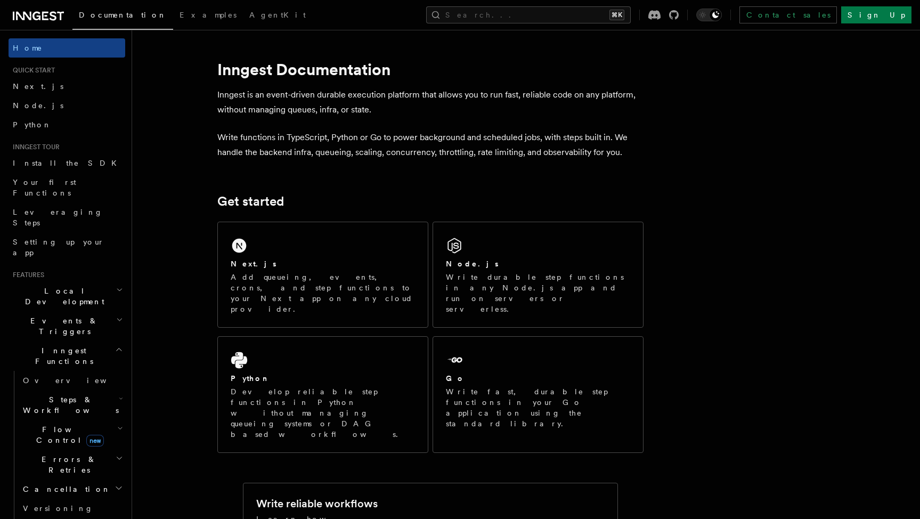 This screenshot has width=920, height=519. Describe the element at coordinates (62, 296) in the screenshot. I see `span: Local Development` at that location.